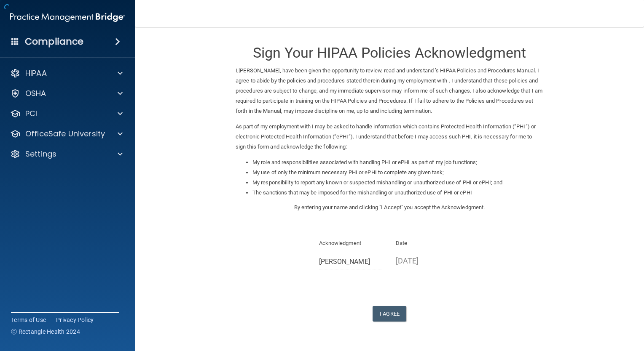  What do you see at coordinates (397, 162) in the screenshot?
I see `li: My role and responsibilities associated with handling PHI or ePHI as part of my job functions;` at bounding box center [397, 162].